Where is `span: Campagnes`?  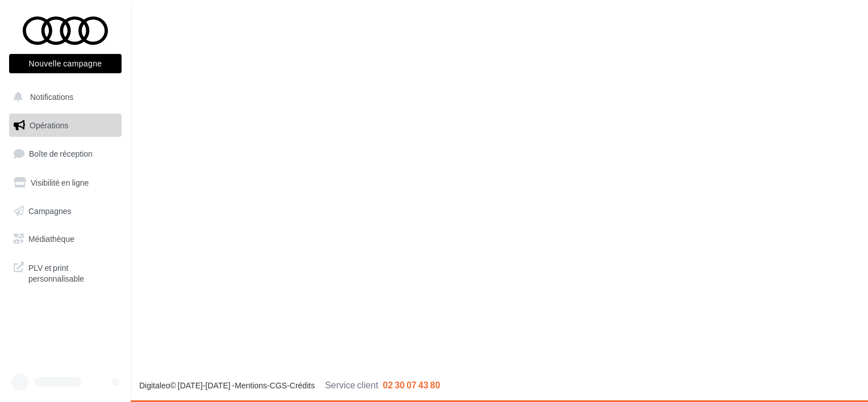 span: Campagnes is located at coordinates (50, 210).